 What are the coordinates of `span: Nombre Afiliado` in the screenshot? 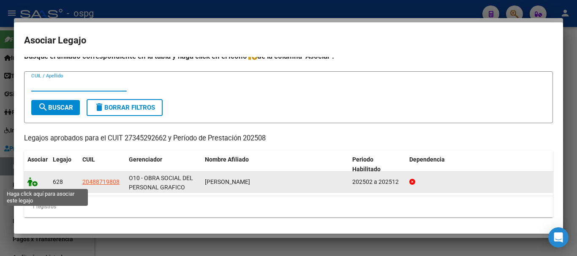 It's located at (227, 160).